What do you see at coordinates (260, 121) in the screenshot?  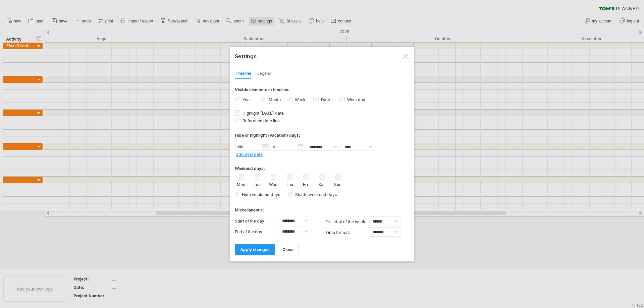 I see `span: Reference date line` at bounding box center [260, 121].